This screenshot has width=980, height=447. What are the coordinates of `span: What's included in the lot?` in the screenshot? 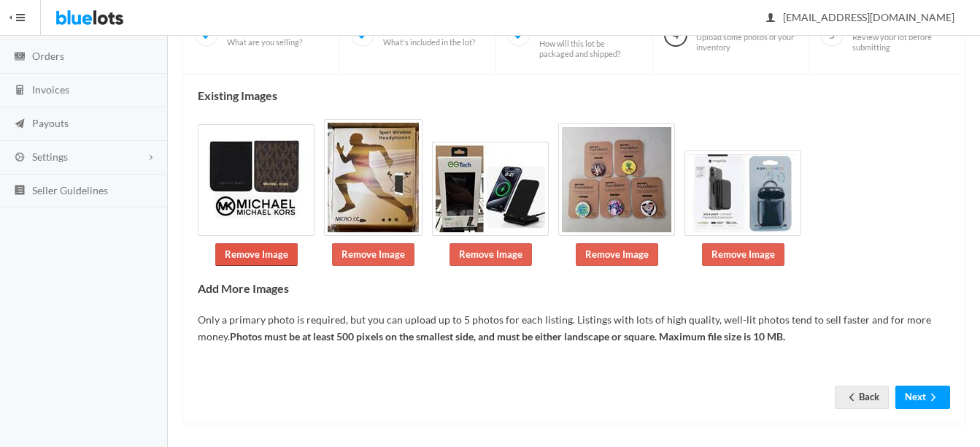 It's located at (429, 43).